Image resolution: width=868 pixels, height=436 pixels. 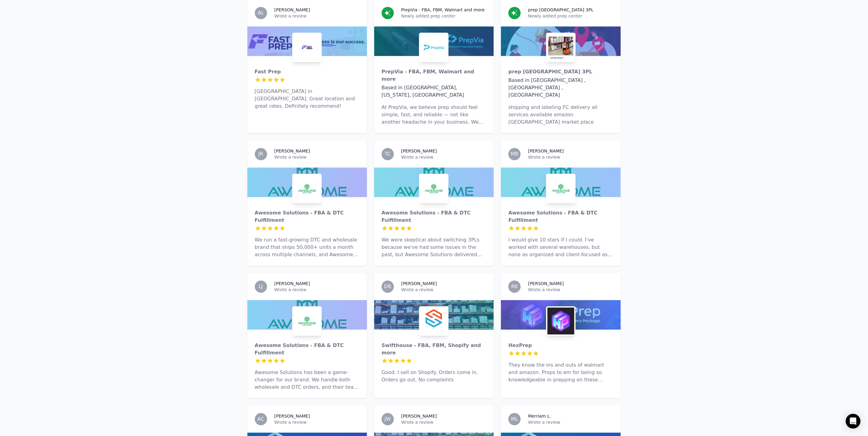 What do you see at coordinates (388, 154) in the screenshot?
I see `span: TC` at bounding box center [388, 154].